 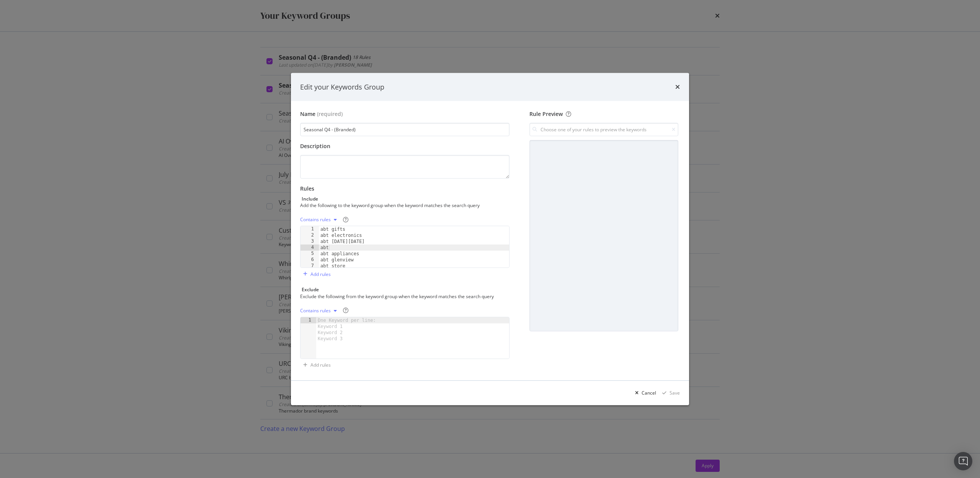 What do you see at coordinates (309, 253) in the screenshot?
I see `div: 5` at bounding box center [309, 253].